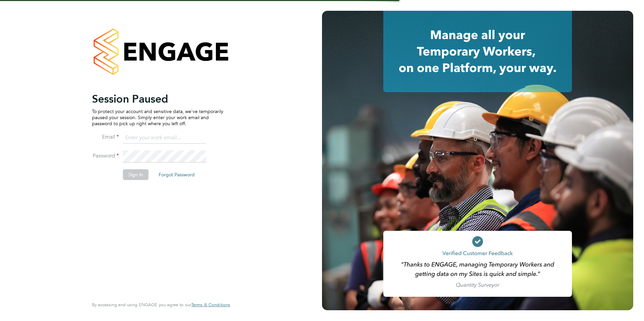 This screenshot has height=321, width=644. What do you see at coordinates (211, 305) in the screenshot?
I see `span: Terms & Conditions` at bounding box center [211, 305].